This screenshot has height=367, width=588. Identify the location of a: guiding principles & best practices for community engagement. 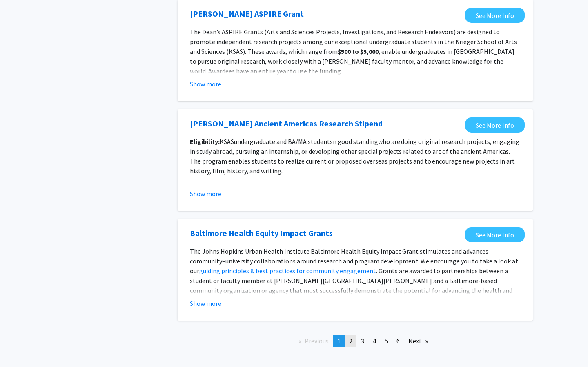
(288, 271).